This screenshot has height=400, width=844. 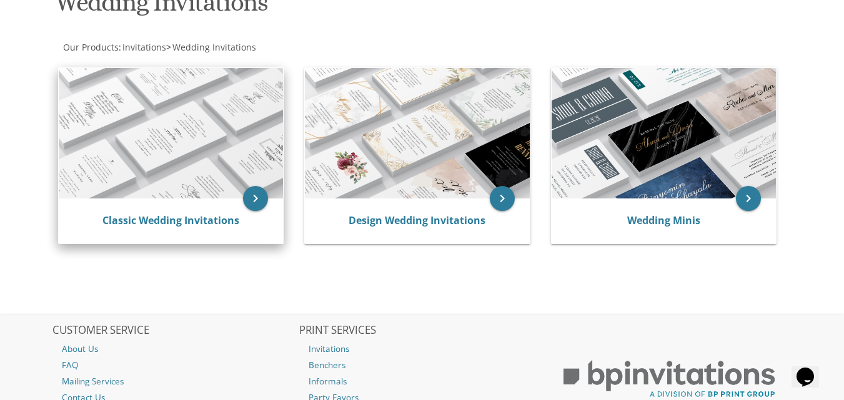 I want to click on img: Design Wedding Invitations, so click(x=417, y=134).